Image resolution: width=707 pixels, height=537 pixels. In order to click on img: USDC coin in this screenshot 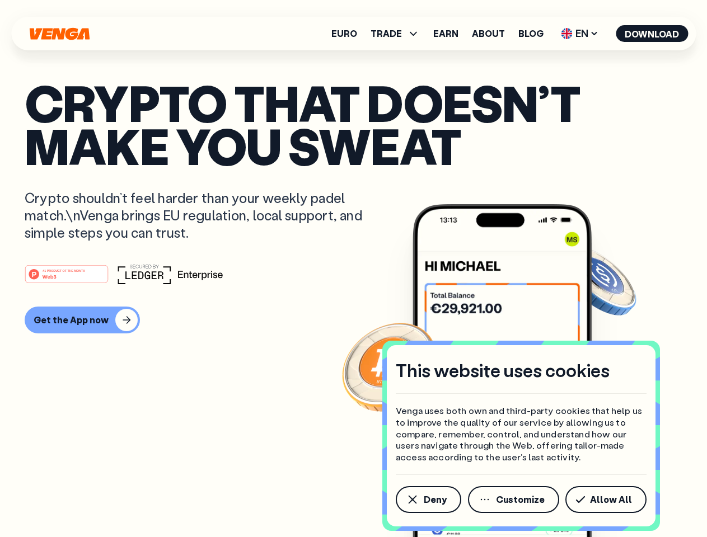, I will do `click(598, 281)`.